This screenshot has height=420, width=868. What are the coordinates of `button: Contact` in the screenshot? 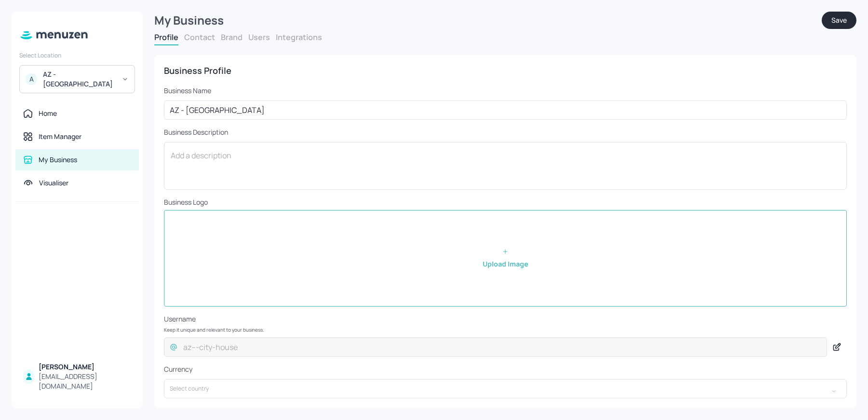 It's located at (200, 37).